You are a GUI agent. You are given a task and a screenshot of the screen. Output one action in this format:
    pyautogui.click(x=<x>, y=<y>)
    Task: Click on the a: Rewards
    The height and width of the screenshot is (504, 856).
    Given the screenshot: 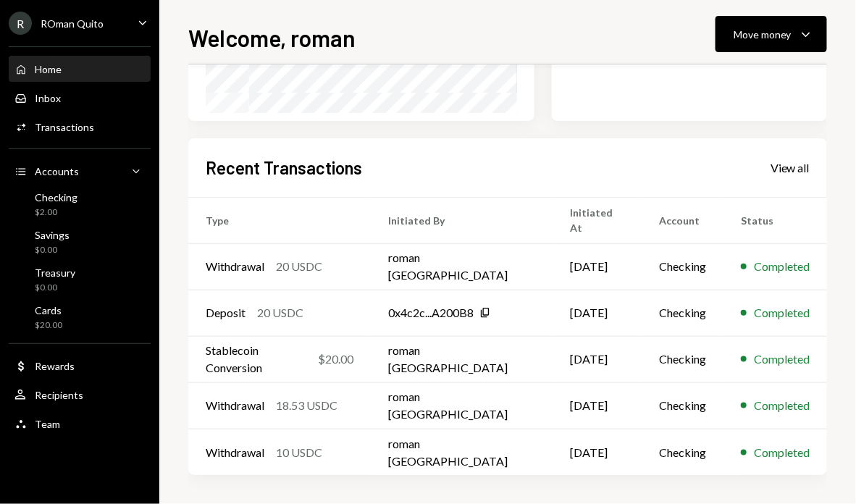 What is the action you would take?
    pyautogui.click(x=80, y=366)
    